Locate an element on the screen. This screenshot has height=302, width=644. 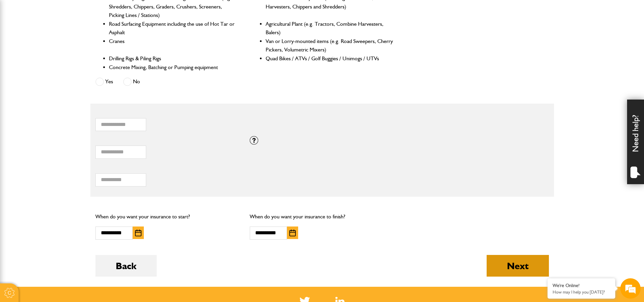
input: Enter your email address is located at coordinates (66, 90).